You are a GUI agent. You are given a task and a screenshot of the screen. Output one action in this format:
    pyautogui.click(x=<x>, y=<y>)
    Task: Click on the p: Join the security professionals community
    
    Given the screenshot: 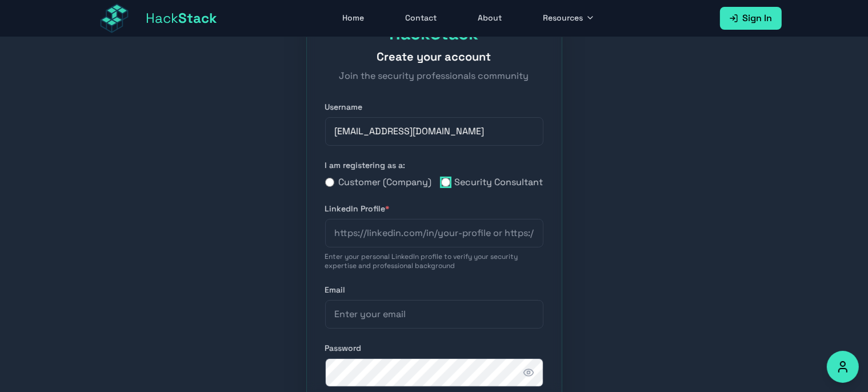 What is the action you would take?
    pyautogui.click(x=435, y=76)
    